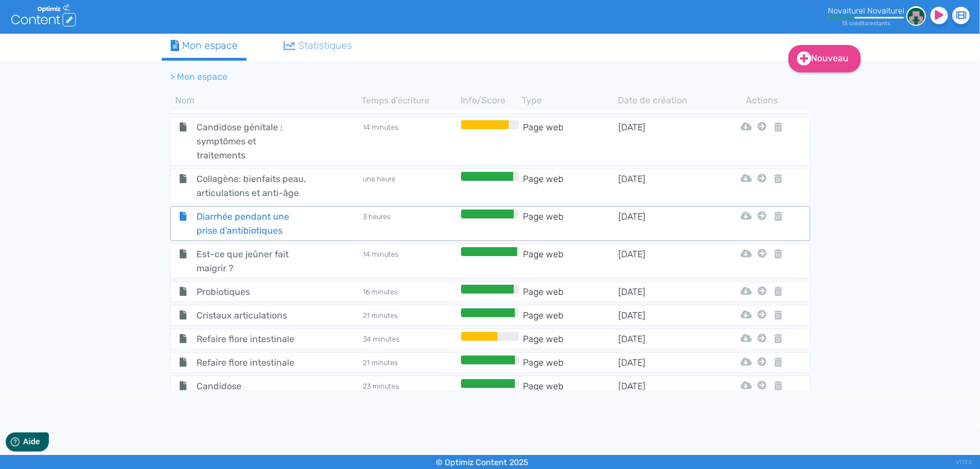  I want to click on span: Est-ce que jeûner fait maigrir ?, so click(251, 261).